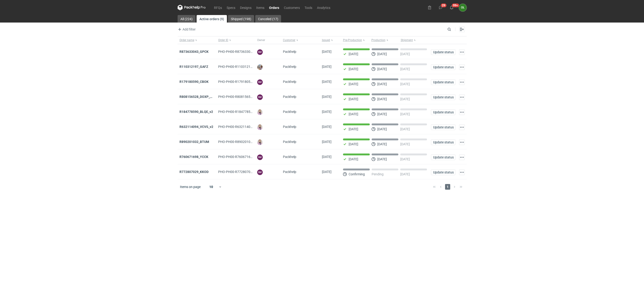 Image resolution: width=644 pixels, height=288 pixels. Describe the element at coordinates (327, 142) in the screenshot. I see `span: 12/09/2025` at that location.